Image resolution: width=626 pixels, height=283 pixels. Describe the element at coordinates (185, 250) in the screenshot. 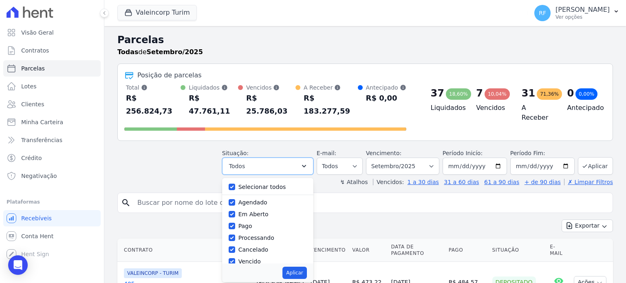

I see `th: Contrato` at that location.